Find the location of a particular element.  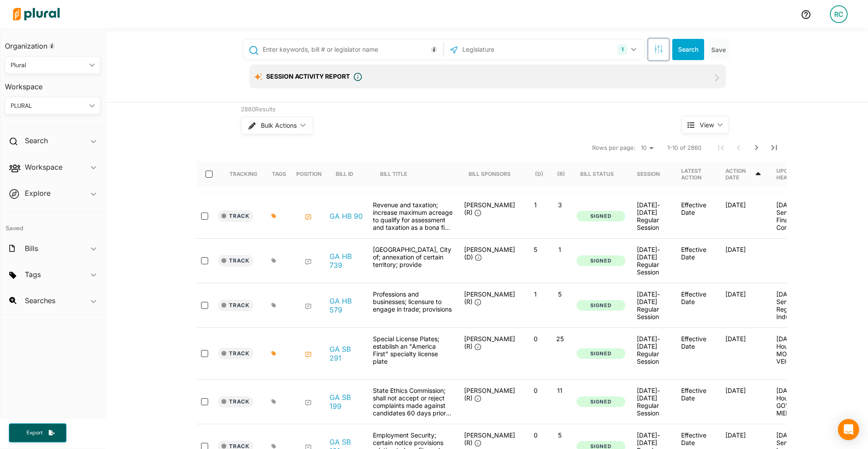

div: Bill Sponsors is located at coordinates (489, 174).